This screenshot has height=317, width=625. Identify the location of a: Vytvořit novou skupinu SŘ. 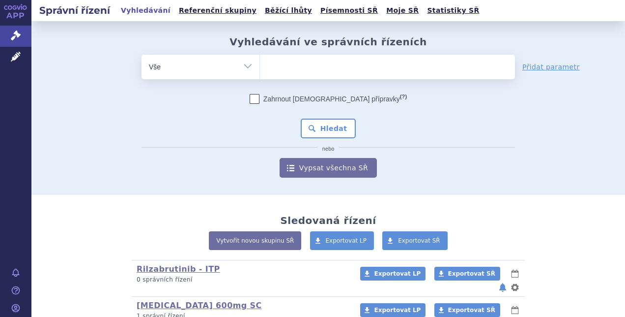
(255, 240).